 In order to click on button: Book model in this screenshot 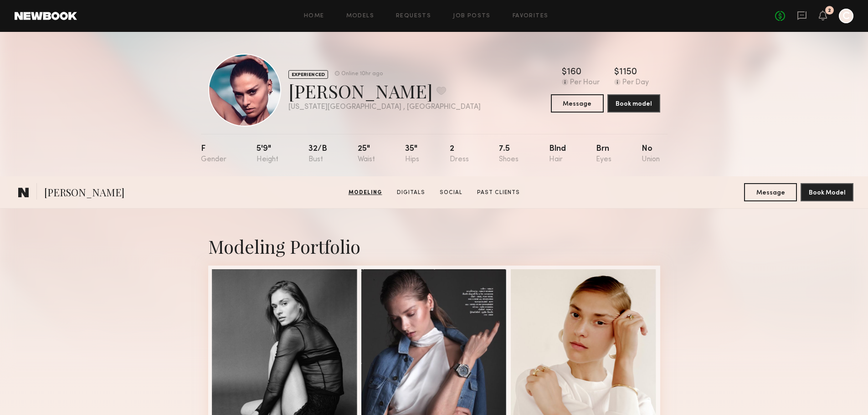, I will do `click(634, 103)`.